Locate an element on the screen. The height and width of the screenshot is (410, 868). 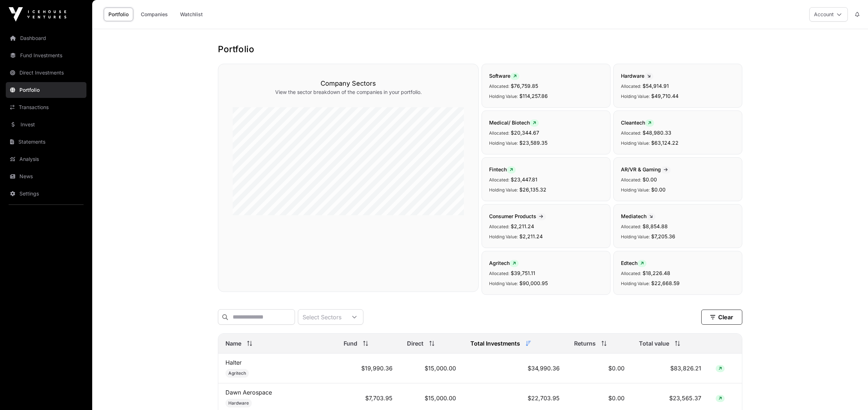
td: $19,990.36 is located at coordinates (368, 368).